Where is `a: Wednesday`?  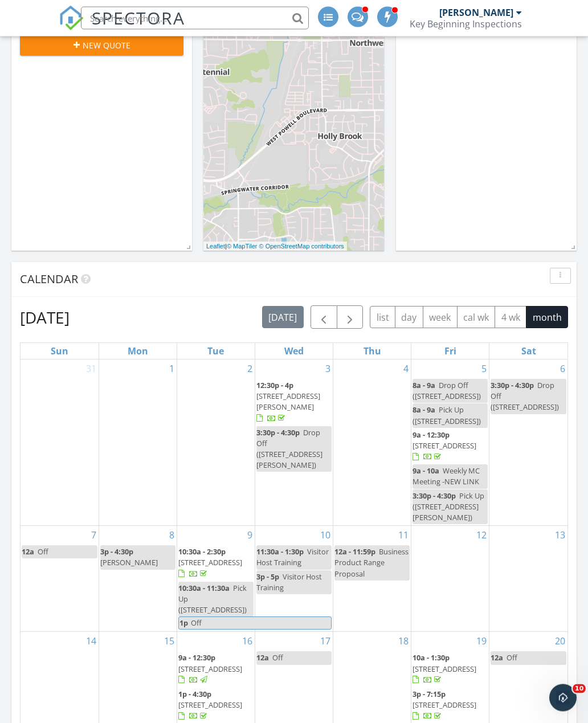
a: Wednesday is located at coordinates (294, 351).